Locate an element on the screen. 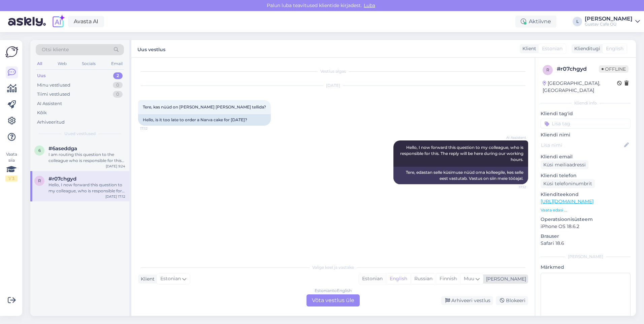 This screenshot has width=644, height=324. span: English is located at coordinates (615, 49).